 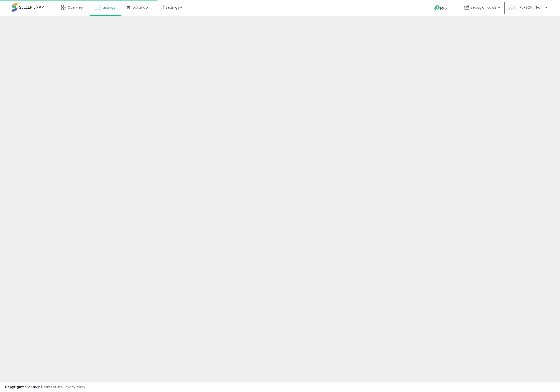 What do you see at coordinates (443, 9) in the screenshot?
I see `a: Help` at bounding box center [443, 9].